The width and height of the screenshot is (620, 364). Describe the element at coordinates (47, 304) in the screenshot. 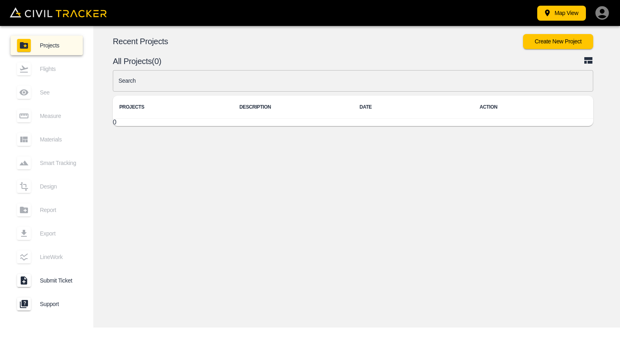

I see `a: Support` at that location.